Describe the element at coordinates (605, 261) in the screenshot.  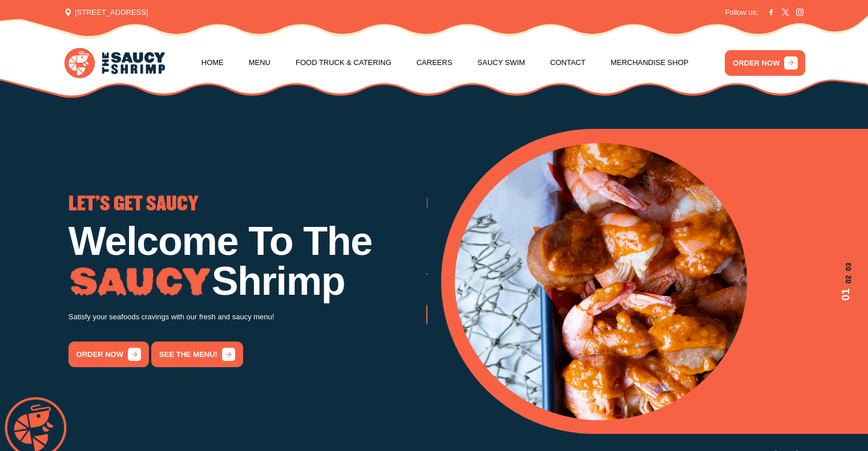
I see `div: 2 / 3` at that location.